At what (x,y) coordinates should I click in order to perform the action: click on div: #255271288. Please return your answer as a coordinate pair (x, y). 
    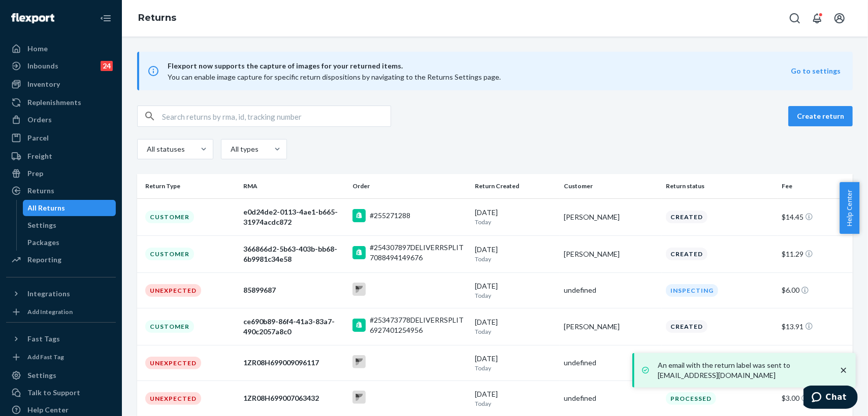
    Looking at the image, I should click on (390, 216).